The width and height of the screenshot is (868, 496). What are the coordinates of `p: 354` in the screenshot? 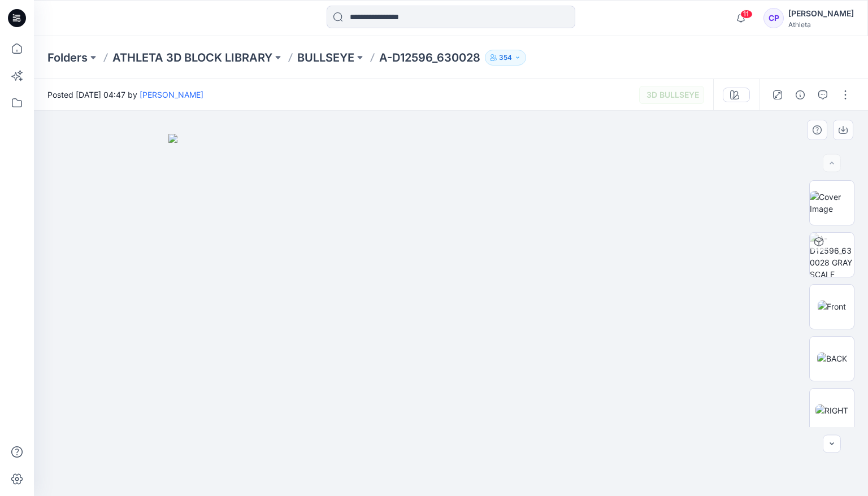 It's located at (505, 58).